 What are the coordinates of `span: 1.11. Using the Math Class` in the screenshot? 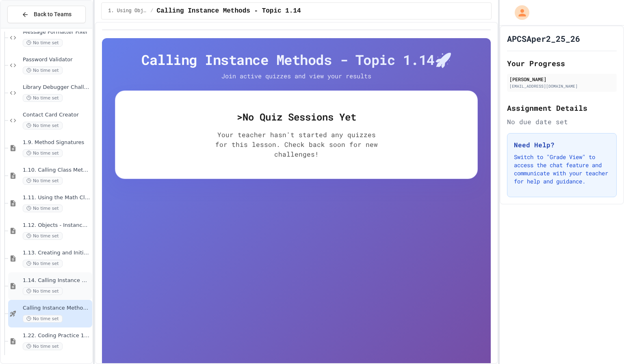 It's located at (57, 198).